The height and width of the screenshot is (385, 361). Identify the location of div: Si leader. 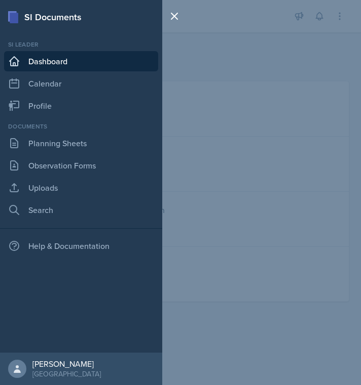
(81, 45).